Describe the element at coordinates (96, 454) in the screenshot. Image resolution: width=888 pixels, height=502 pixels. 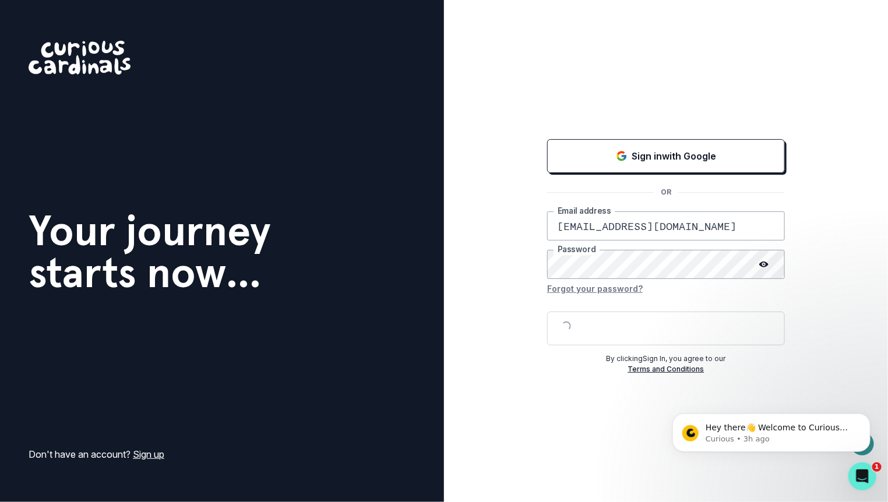
I see `p: Don't have an account?` at that location.